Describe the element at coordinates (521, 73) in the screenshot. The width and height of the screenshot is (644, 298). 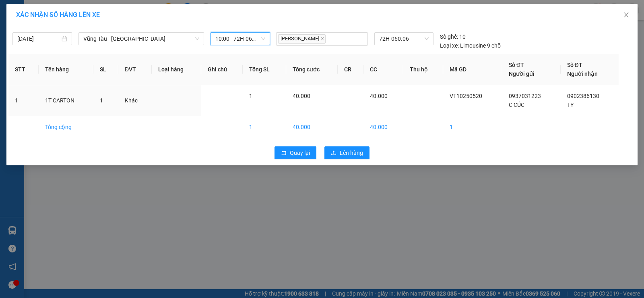
I see `span: Người gửi` at that location.